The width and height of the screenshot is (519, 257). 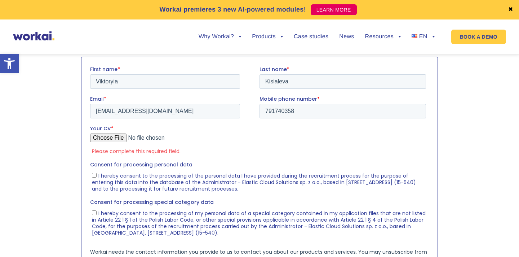 I want to click on a: BOOK A DEMO, so click(x=479, y=37).